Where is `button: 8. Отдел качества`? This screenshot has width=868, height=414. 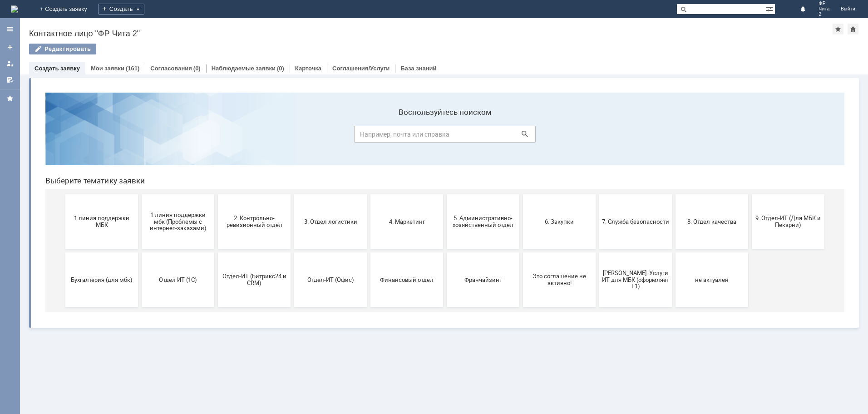
button: 8. Отдел качества is located at coordinates (674, 136).